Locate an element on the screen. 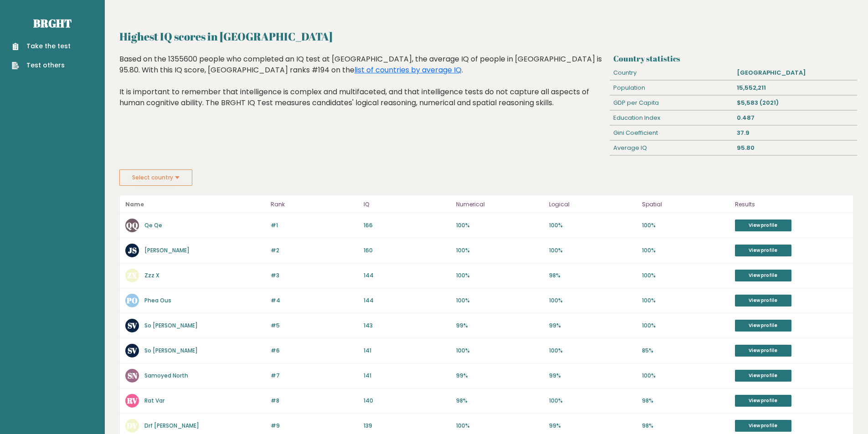 This screenshot has height=434, width=868. a: list of countries by average IQ is located at coordinates (407, 70).